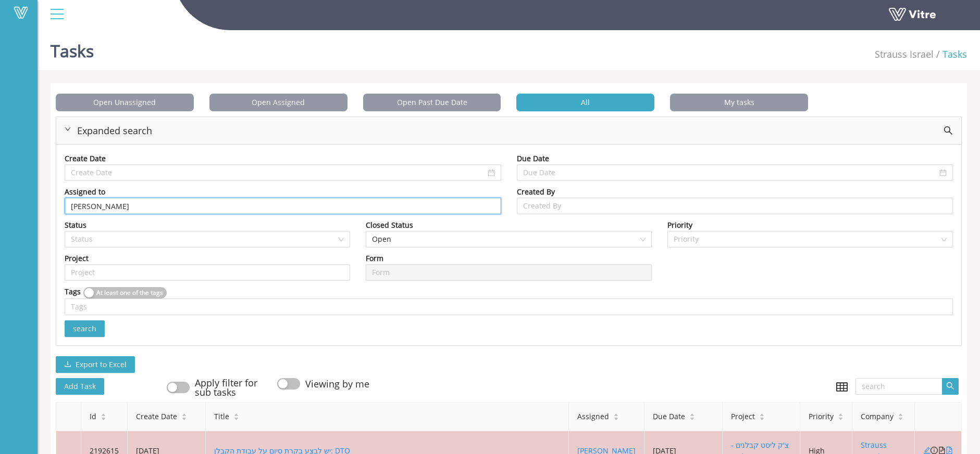 Image resolution: width=980 pixels, height=454 pixels. Describe the element at coordinates (278, 173) in the screenshot. I see `input: Create Date` at that location.